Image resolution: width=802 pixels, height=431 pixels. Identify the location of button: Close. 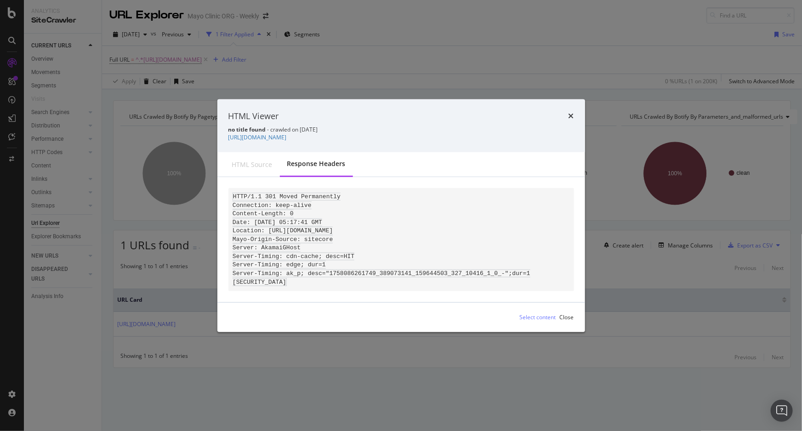
(567, 317).